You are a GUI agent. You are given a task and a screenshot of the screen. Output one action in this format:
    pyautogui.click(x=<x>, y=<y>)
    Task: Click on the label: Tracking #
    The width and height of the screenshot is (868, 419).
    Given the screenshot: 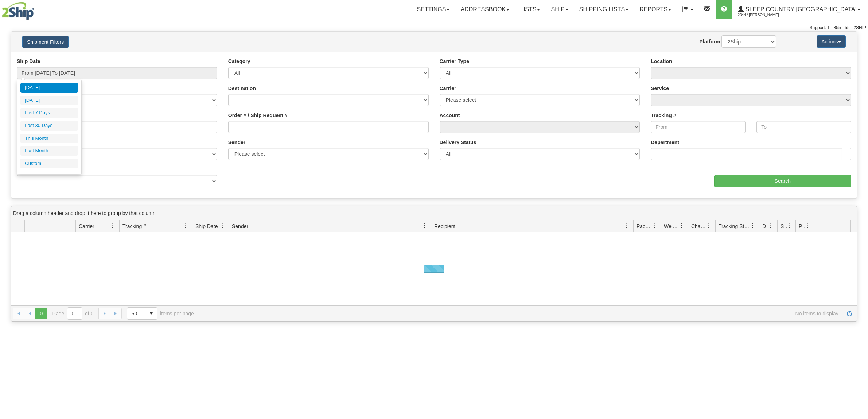 What is the action you would take?
    pyautogui.click(x=663, y=115)
    